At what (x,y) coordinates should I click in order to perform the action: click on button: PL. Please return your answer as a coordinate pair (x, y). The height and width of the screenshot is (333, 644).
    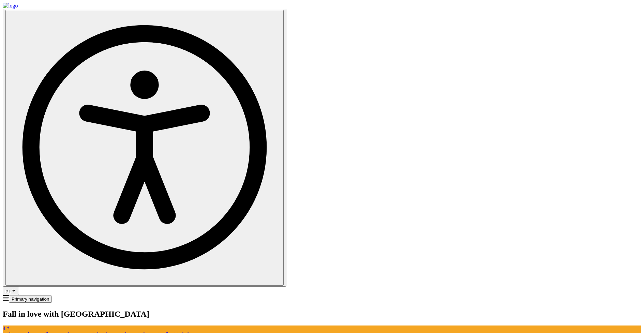
    Looking at the image, I should click on (11, 291).